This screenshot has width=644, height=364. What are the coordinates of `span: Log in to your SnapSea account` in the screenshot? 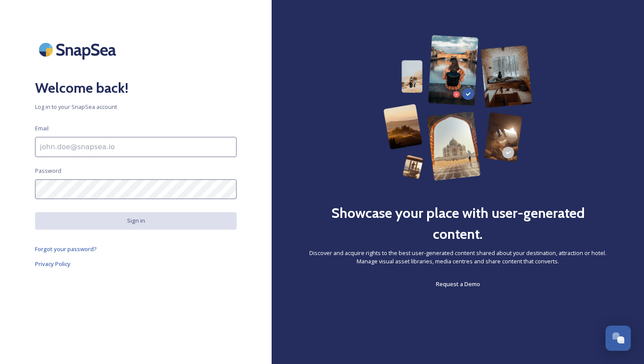 It's located at (136, 106).